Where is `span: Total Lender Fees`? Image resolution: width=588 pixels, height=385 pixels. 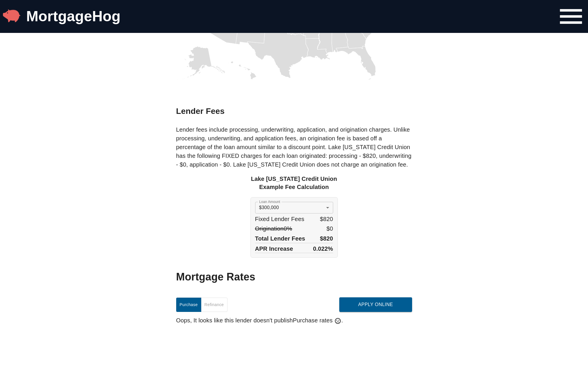
span: Total Lender Fees is located at coordinates (280, 239).